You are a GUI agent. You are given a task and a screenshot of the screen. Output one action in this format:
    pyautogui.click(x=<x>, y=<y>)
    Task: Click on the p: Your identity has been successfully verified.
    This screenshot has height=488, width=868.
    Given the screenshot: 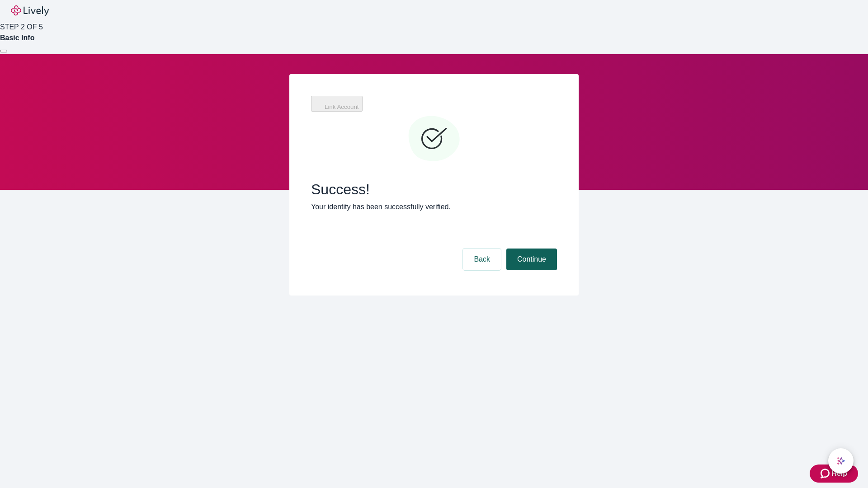 What is the action you would take?
    pyautogui.click(x=434, y=207)
    